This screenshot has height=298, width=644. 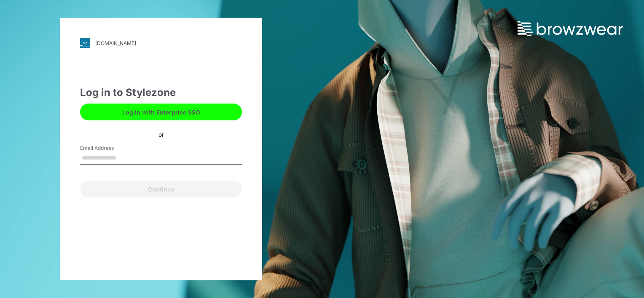 What do you see at coordinates (85, 43) in the screenshot?
I see `img: svg+xml;base64,PHN2ZyB3aWR0aD0iMjgiIGhlaWdodD0iMjgiIHZpZXdCb3g9IjAgMCAyOCAyOCIgZmlsbD0ibm9uZSIgeG...` at bounding box center [85, 43].